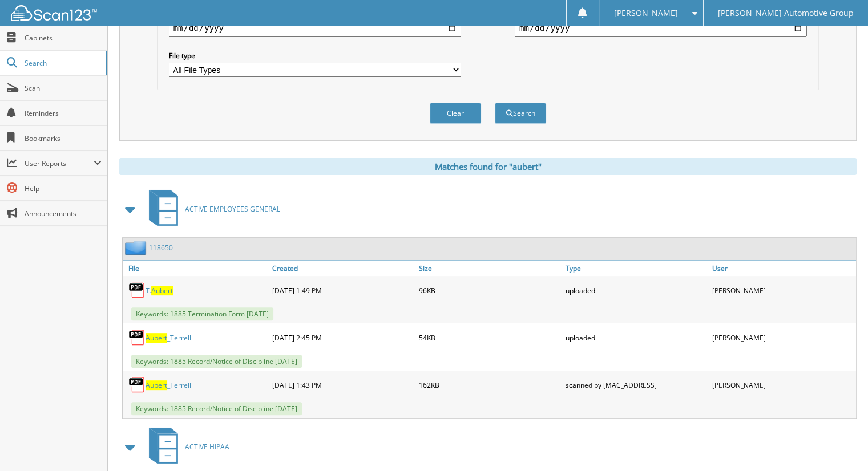 Image resolution: width=868 pixels, height=471 pixels. What do you see at coordinates (455, 113) in the screenshot?
I see `button: Clear` at bounding box center [455, 113].